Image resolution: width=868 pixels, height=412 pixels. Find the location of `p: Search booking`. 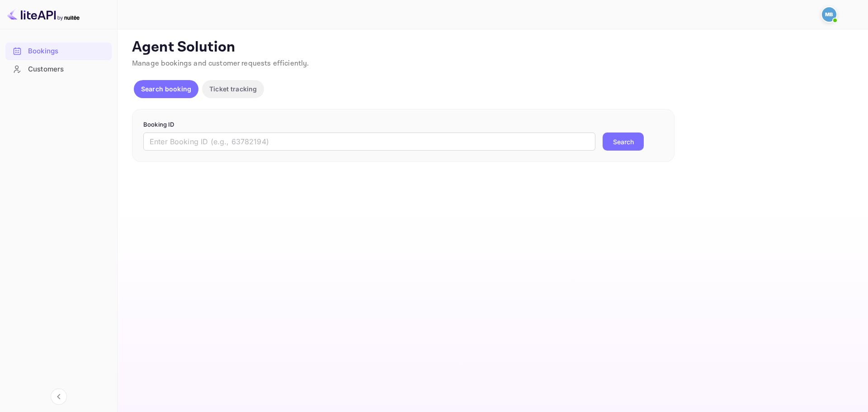

p: Search booking is located at coordinates (166, 89).